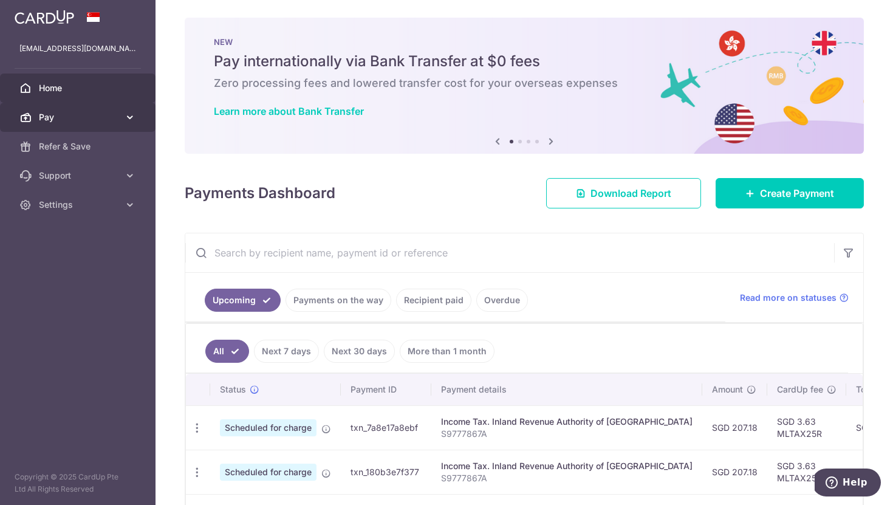 This screenshot has width=893, height=505. Describe the element at coordinates (386, 427) in the screenshot. I see `td: txn_7a8e17a8ebf` at that location.